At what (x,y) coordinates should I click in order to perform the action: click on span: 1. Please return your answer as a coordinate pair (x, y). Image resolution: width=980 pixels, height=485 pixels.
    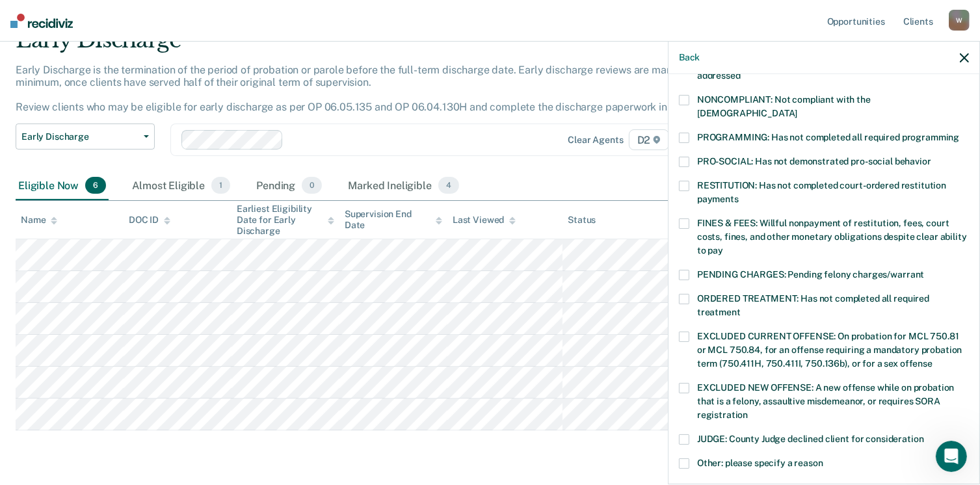
    Looking at the image, I should click on (220, 186).